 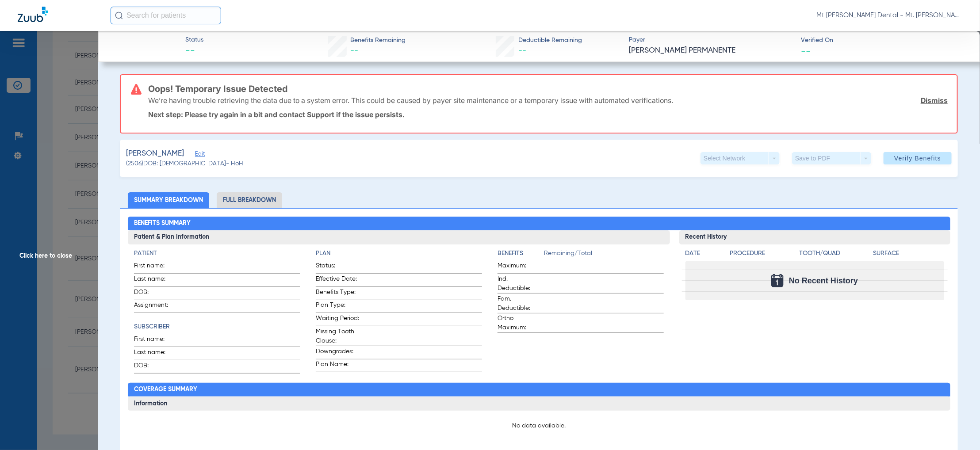 I want to click on app-breakdown-title: Benefits, so click(x=520, y=255).